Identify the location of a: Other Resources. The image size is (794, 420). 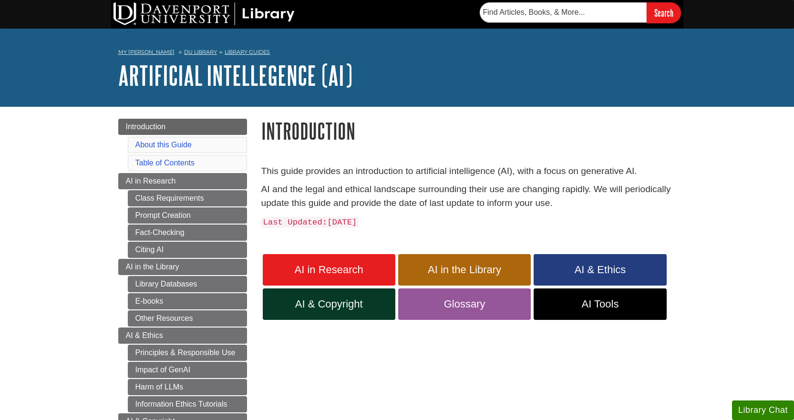
(187, 319).